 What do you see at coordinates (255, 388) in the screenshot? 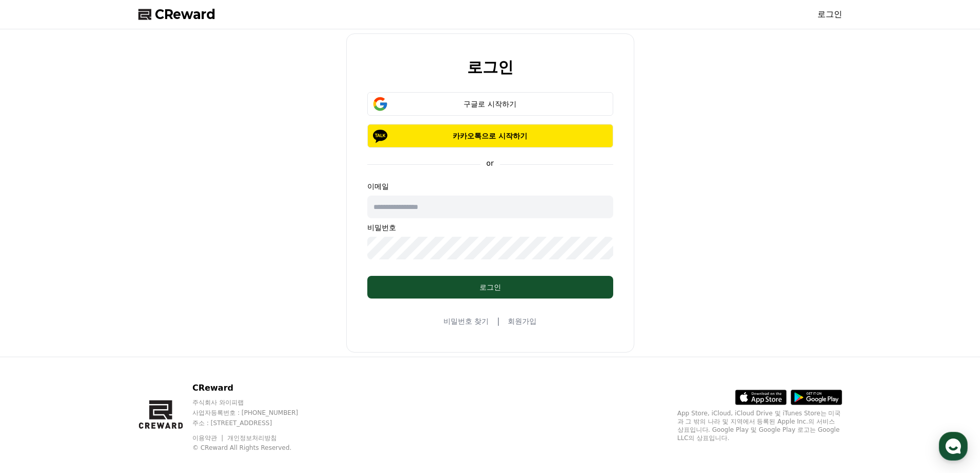
I see `p: CReward` at bounding box center [255, 388].